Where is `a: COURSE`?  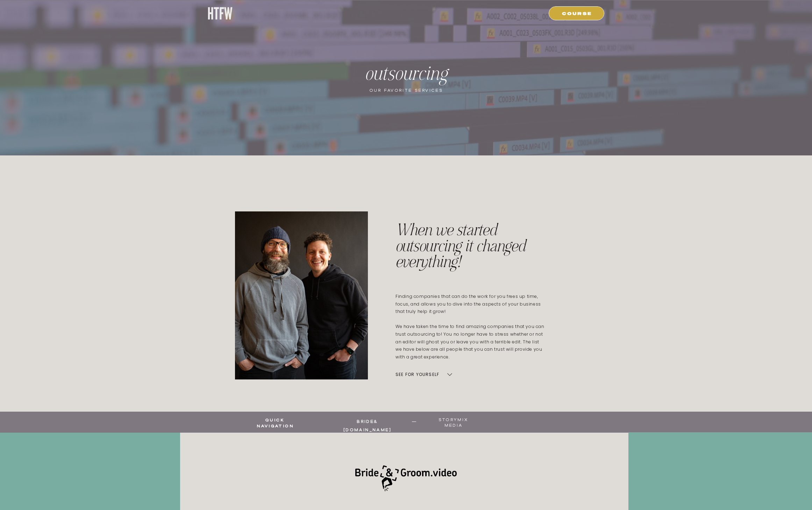
a: COURSE is located at coordinates (577, 13).